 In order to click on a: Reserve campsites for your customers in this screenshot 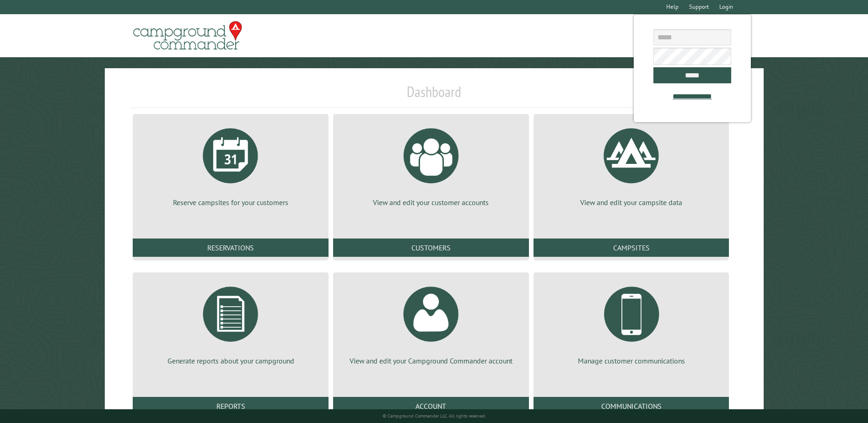, I will do `click(231, 164)`.